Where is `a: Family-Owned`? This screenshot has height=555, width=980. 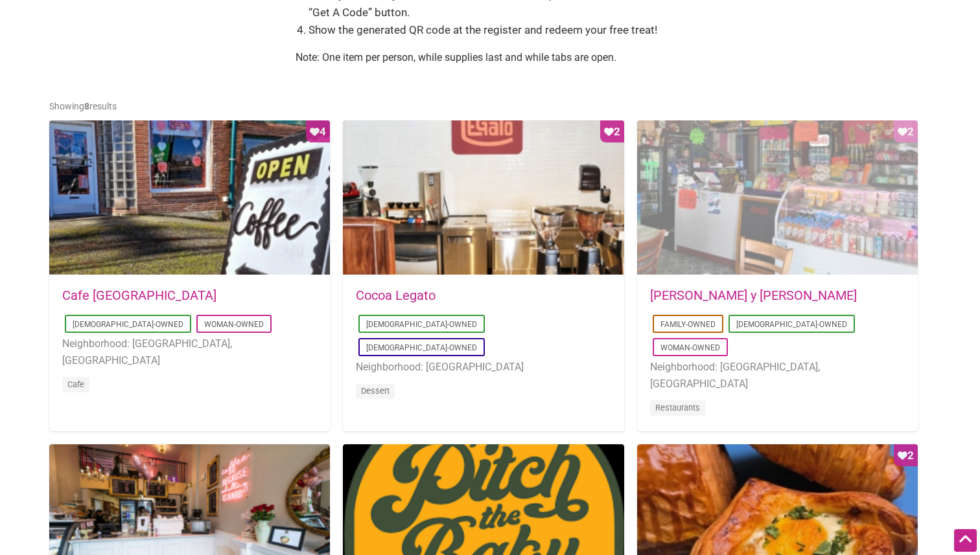
a: Family-Owned is located at coordinates (687, 324).